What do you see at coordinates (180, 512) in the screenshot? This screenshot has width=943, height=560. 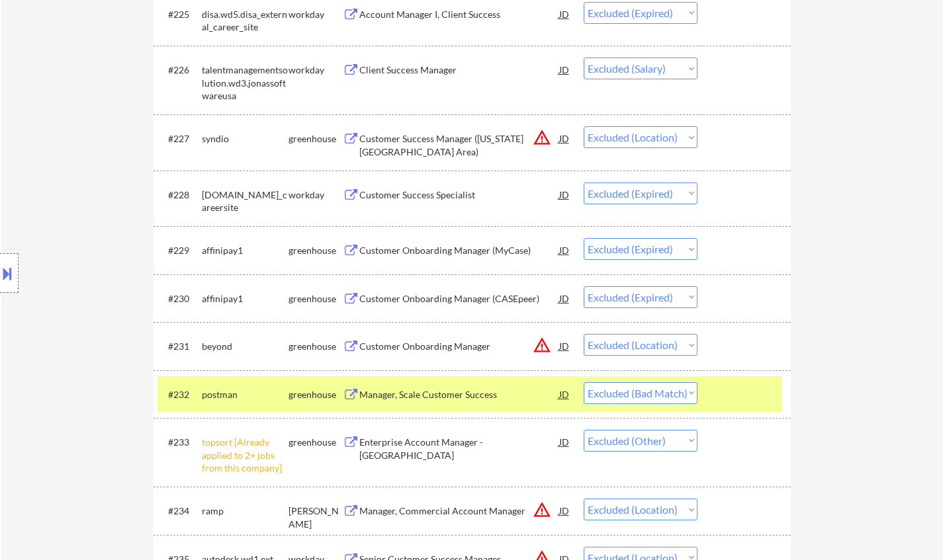 I see `div: #234` at bounding box center [180, 512].